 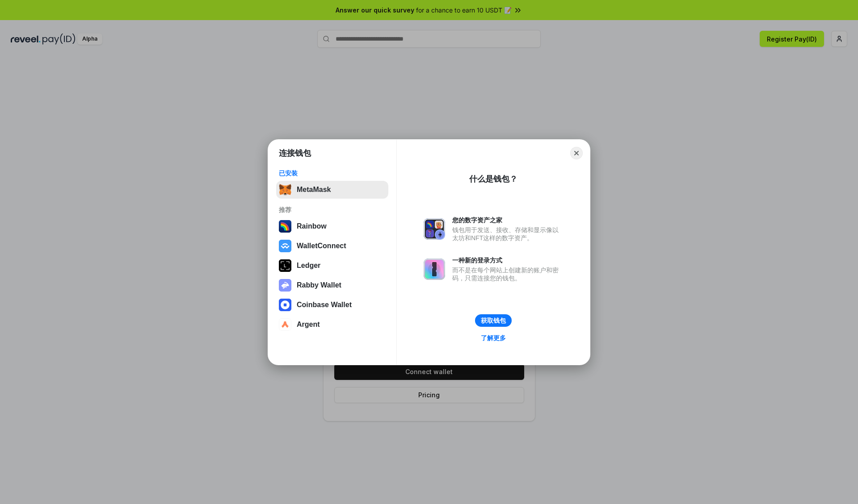 I want to click on button: Rainbow, so click(x=332, y=226).